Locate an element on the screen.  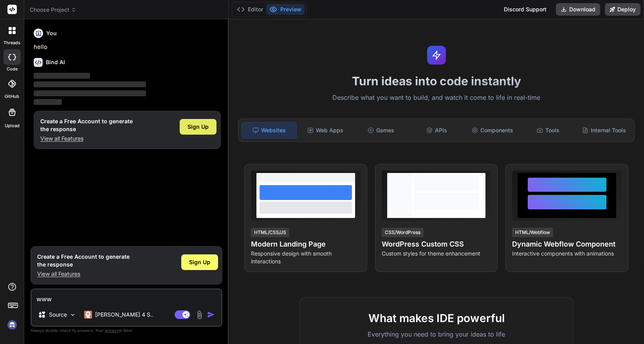
p: Source is located at coordinates (58, 315).